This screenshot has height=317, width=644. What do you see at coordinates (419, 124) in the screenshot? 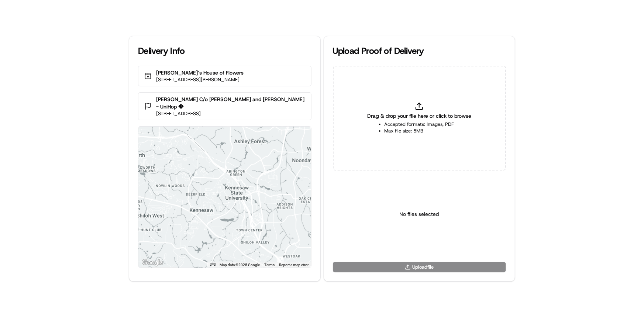
I see `li: Accepted formats: Images, PDF` at bounding box center [419, 124].